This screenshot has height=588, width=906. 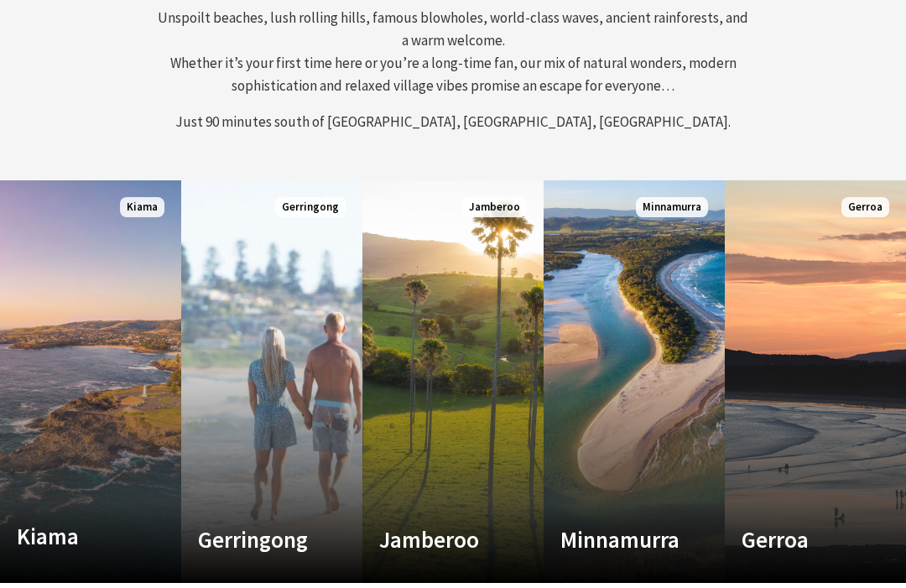 I want to click on span: Gerringong, so click(x=310, y=207).